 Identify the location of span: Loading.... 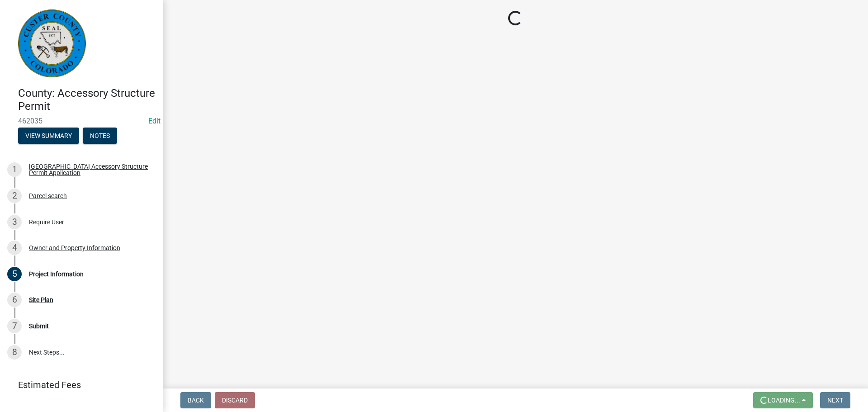
(784, 400).